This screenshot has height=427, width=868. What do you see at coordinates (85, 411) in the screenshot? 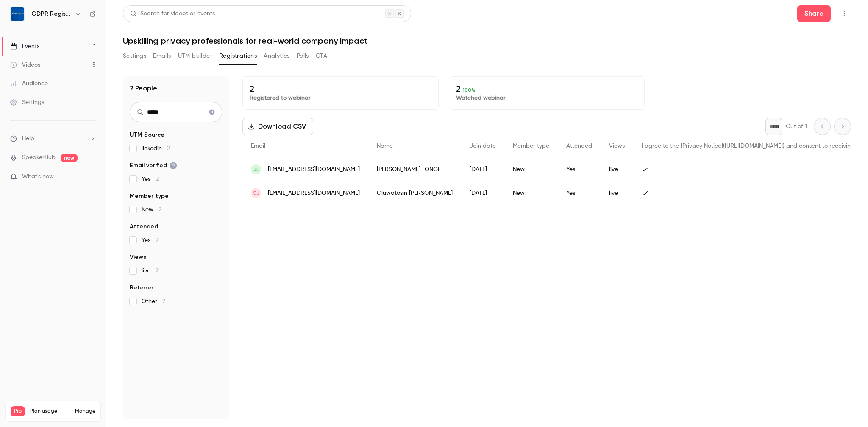
I see `a: Manage` at bounding box center [85, 411].